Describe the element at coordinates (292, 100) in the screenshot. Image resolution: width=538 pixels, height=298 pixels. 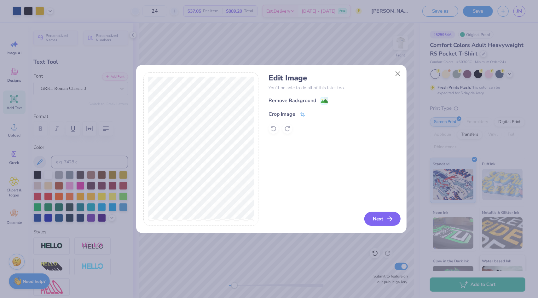
I see `div: Remove Background` at that location.